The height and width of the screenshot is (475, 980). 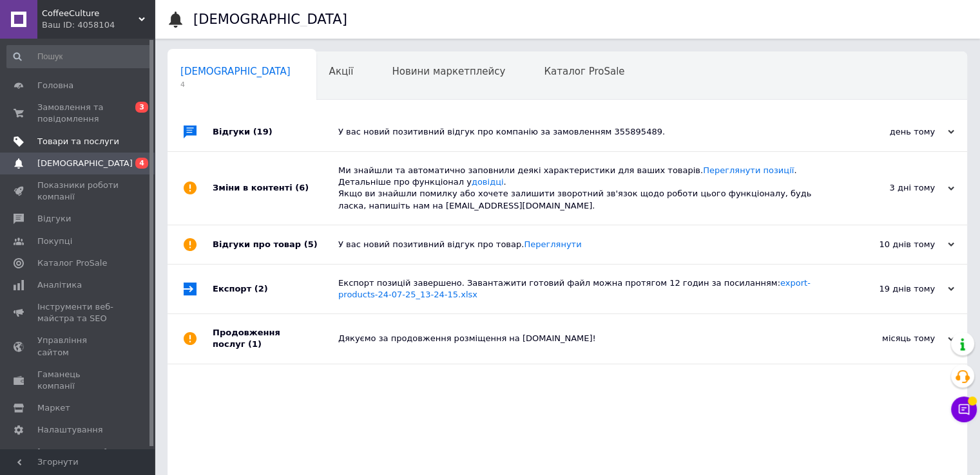 What do you see at coordinates (56, 86) in the screenshot?
I see `span: Головна` at bounding box center [56, 86].